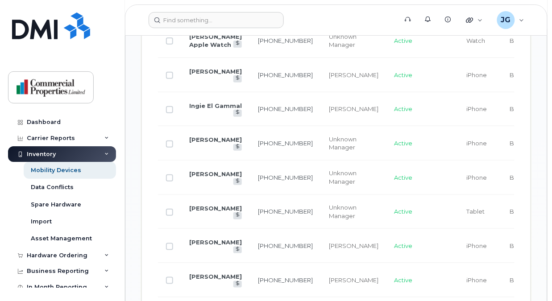  Describe the element at coordinates (506, 20) in the screenshot. I see `span: JG` at that location.